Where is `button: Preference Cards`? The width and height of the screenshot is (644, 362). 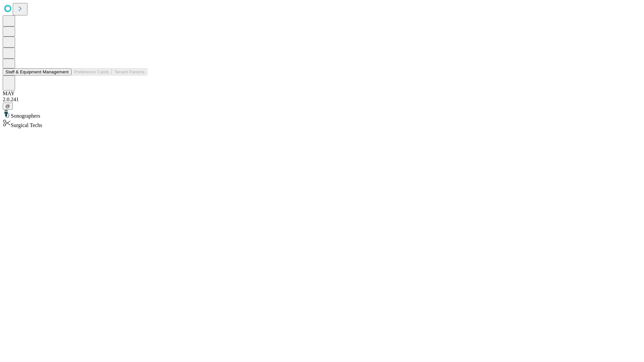 button: Preference Cards is located at coordinates (91, 72).